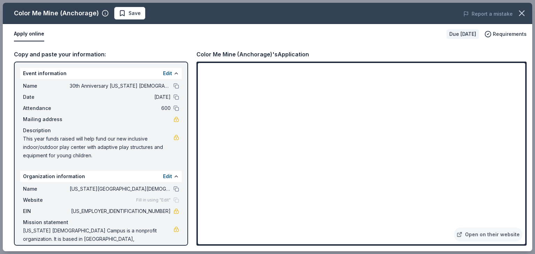  I want to click on span: Website, so click(46, 200).